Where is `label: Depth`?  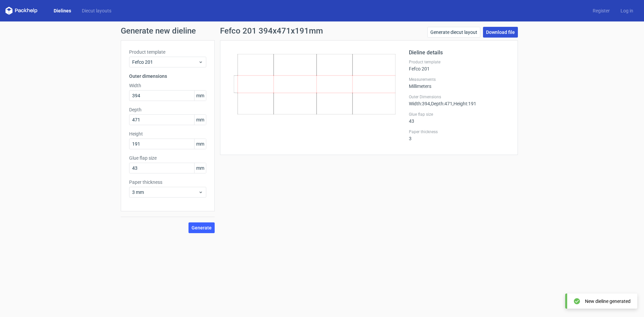 label: Depth is located at coordinates (168, 110).